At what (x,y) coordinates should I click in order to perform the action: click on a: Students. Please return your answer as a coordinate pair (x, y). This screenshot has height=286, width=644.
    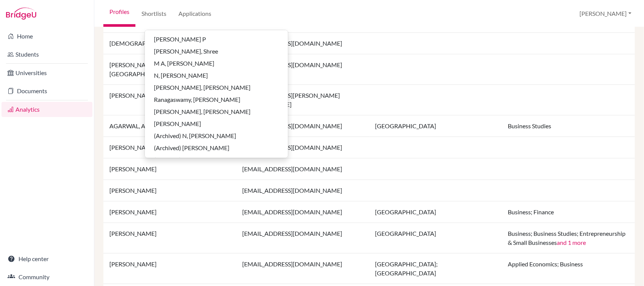
    Looking at the image, I should click on (47, 54).